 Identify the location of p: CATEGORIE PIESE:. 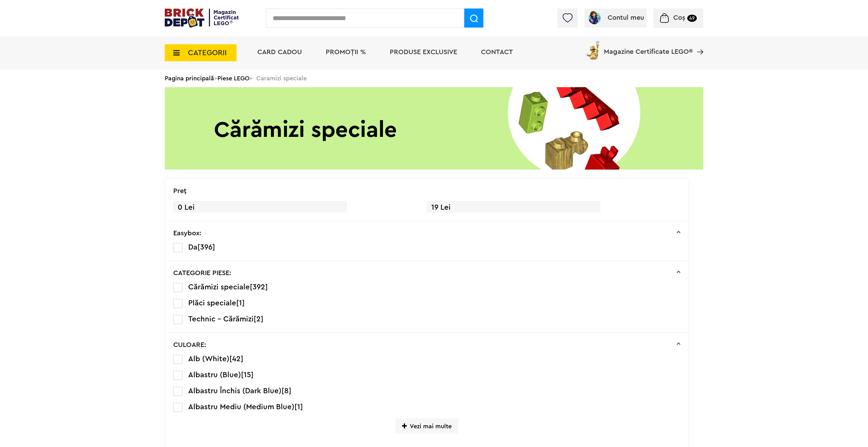
(202, 273).